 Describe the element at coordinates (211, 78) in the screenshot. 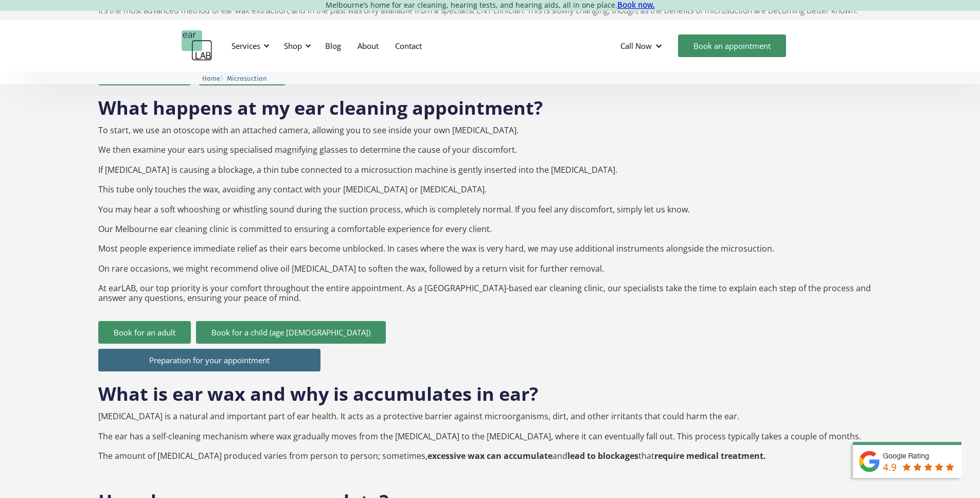

I see `span: Home` at that location.